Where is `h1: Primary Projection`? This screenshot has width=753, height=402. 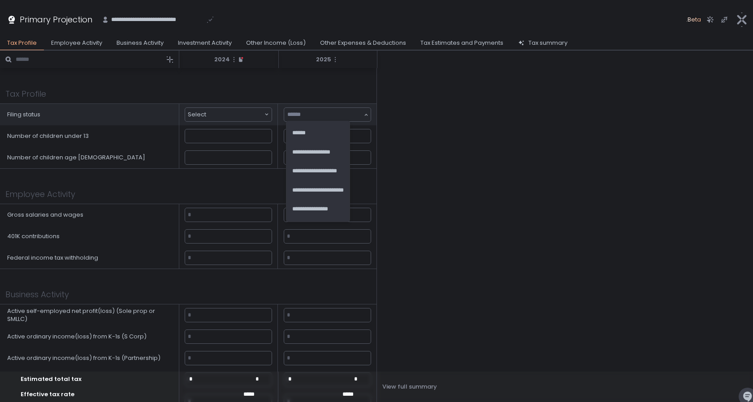
h1: Primary Projection is located at coordinates (56, 19).